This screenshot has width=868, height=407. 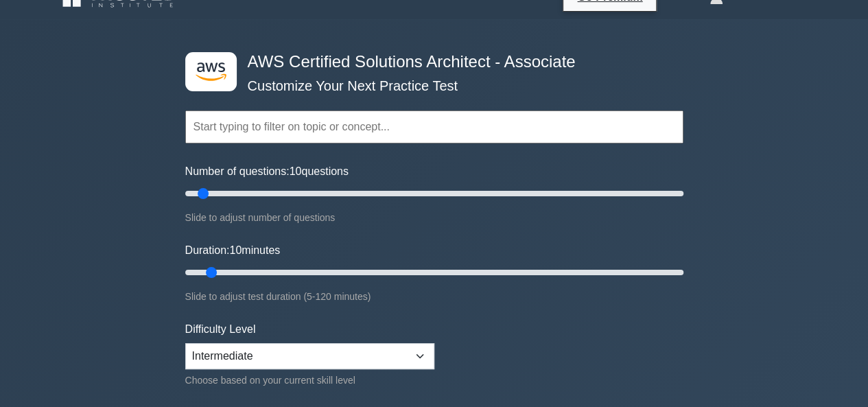 What do you see at coordinates (233, 250) in the screenshot?
I see `label: Duration: minutes` at bounding box center [233, 250].